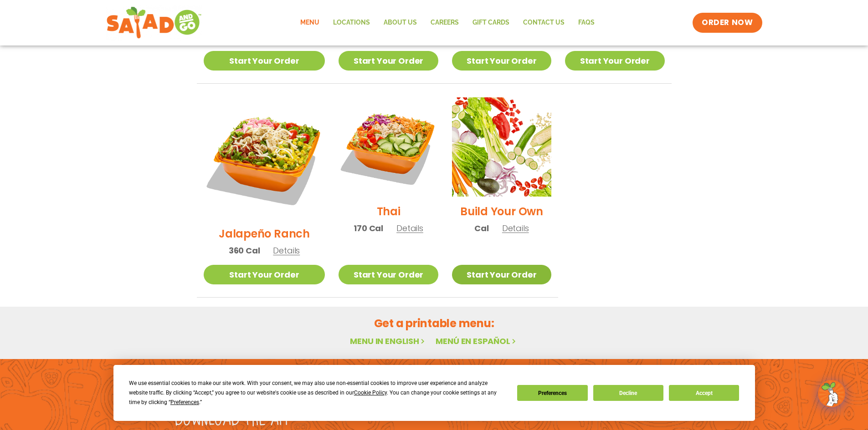  Describe the element at coordinates (368, 228) in the screenshot. I see `span: 170 Cal` at that location.